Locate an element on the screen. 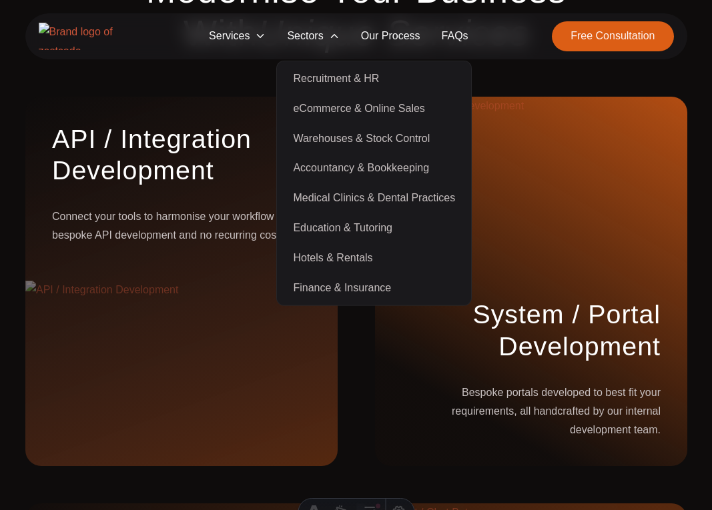 The image size is (712, 510). a: Accountancy & Bookkeeping is located at coordinates (374, 168).